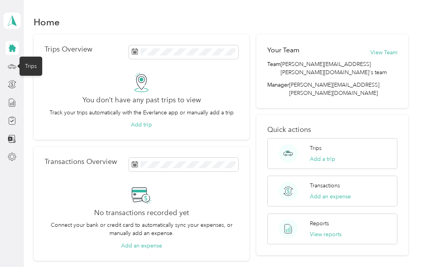 The width and height of the screenshot is (422, 267). Describe the element at coordinates (46, 22) in the screenshot. I see `h1: Home` at that location.